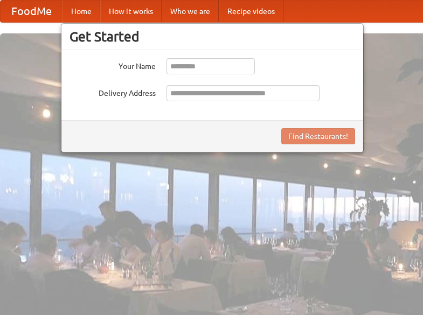 Image resolution: width=423 pixels, height=315 pixels. Describe the element at coordinates (113, 65) in the screenshot. I see `label: Your Name` at that location.